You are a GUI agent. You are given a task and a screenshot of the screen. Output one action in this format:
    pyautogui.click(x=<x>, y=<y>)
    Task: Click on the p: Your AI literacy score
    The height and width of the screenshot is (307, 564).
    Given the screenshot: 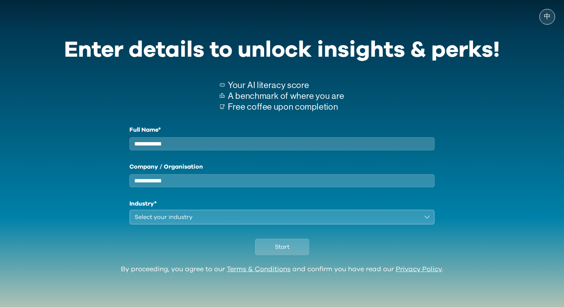 What is the action you would take?
    pyautogui.click(x=286, y=85)
    